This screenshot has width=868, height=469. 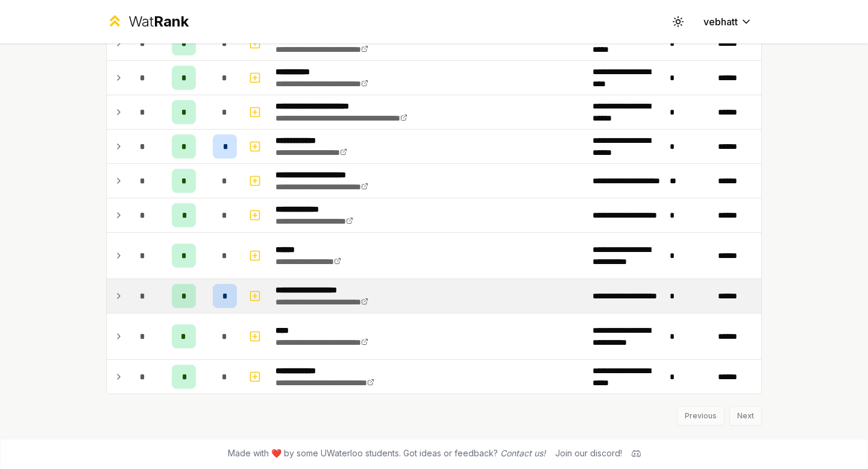 What do you see at coordinates (159, 22) in the screenshot?
I see `div: Wat` at bounding box center [159, 22].